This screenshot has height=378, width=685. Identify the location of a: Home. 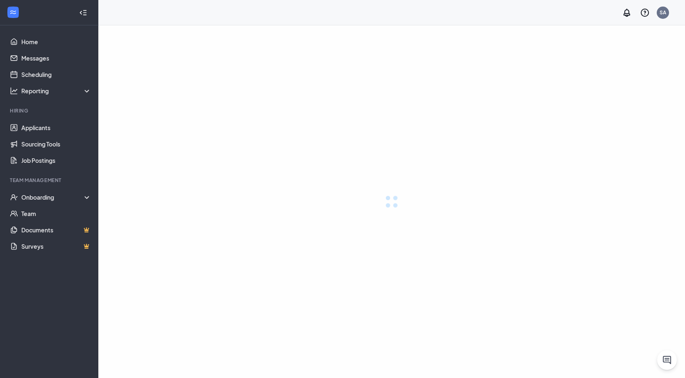
(56, 42).